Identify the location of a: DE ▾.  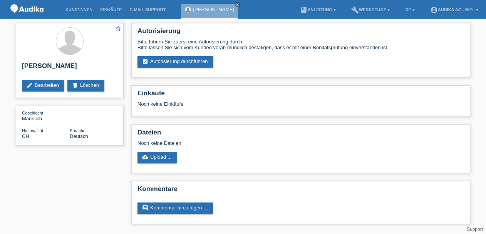
(410, 10).